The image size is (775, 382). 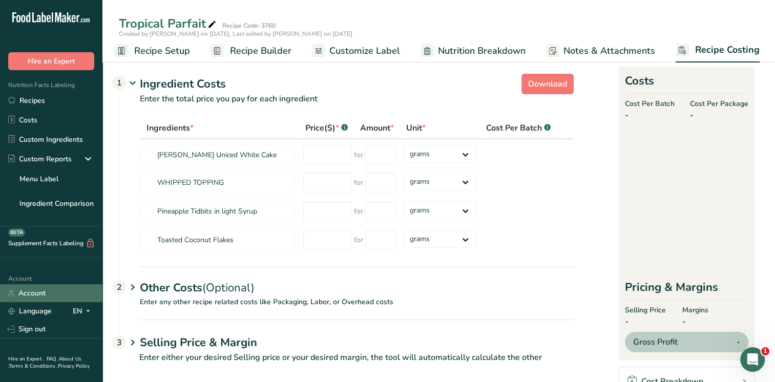 What do you see at coordinates (119, 342) in the screenshot?
I see `div: 3` at bounding box center [119, 342].